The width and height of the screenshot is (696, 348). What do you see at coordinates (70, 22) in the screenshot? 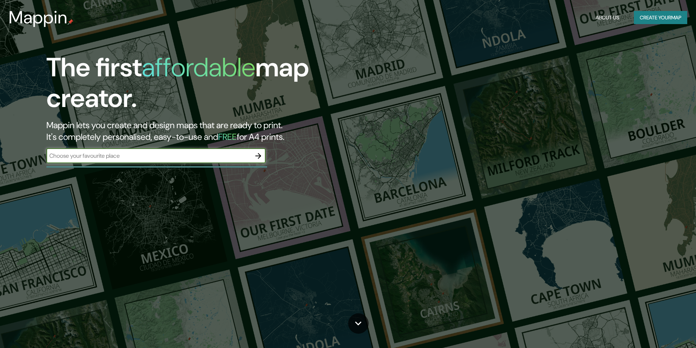
I see `img: mappin-pin` at bounding box center [70, 22].